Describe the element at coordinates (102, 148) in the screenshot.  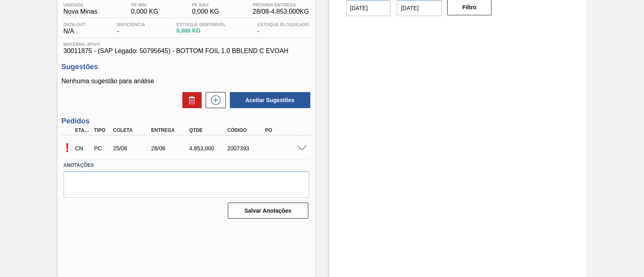
I see `div: Pedido de Compra` at that location.